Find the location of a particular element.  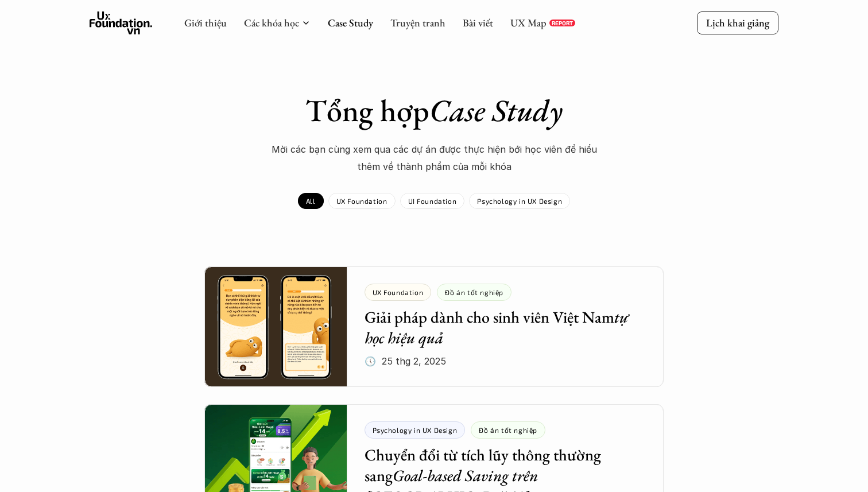

p: All is located at coordinates (310, 201).